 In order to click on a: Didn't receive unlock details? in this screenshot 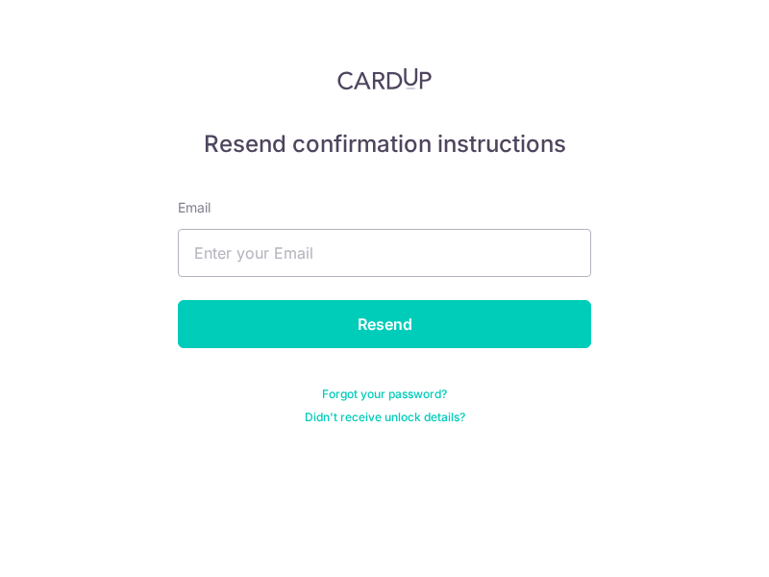, I will do `click(384, 417)`.